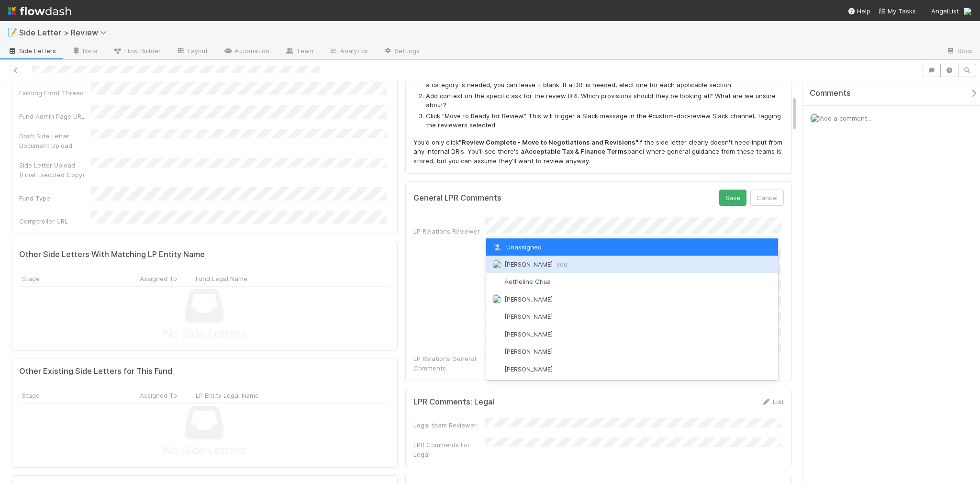 The image size is (980, 483). What do you see at coordinates (496, 334) in the screenshot?
I see `img: avatar_628a5c20-041b-43d3-a441-1958b262852b.png` at bounding box center [496, 334].